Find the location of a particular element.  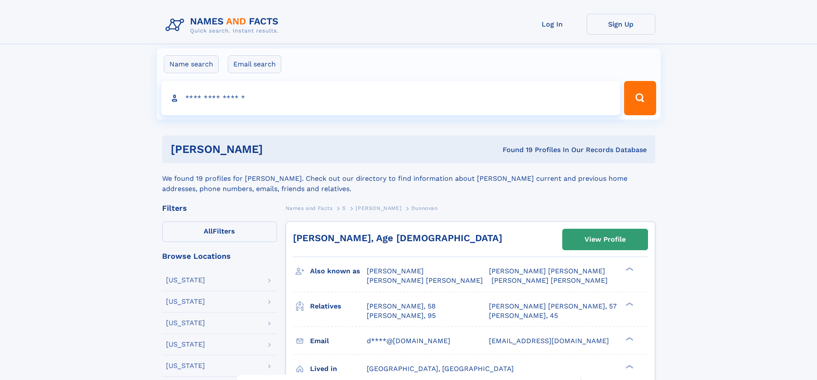

h3: Relatives is located at coordinates (338, 307).